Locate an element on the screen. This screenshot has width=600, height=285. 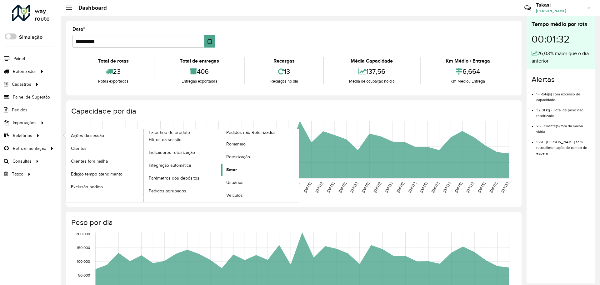
div: 137,56 is located at coordinates (371, 71).